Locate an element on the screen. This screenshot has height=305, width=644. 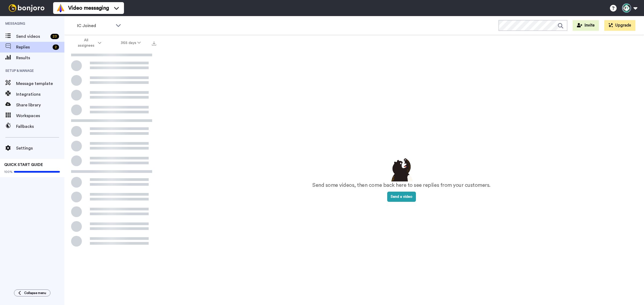
button: Send a video is located at coordinates (402, 197).